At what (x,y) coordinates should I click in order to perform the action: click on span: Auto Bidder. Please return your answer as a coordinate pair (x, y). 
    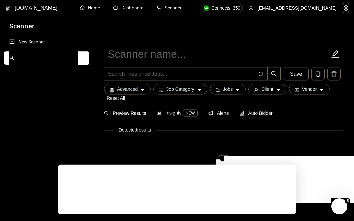
    Looking at the image, I should click on (256, 113).